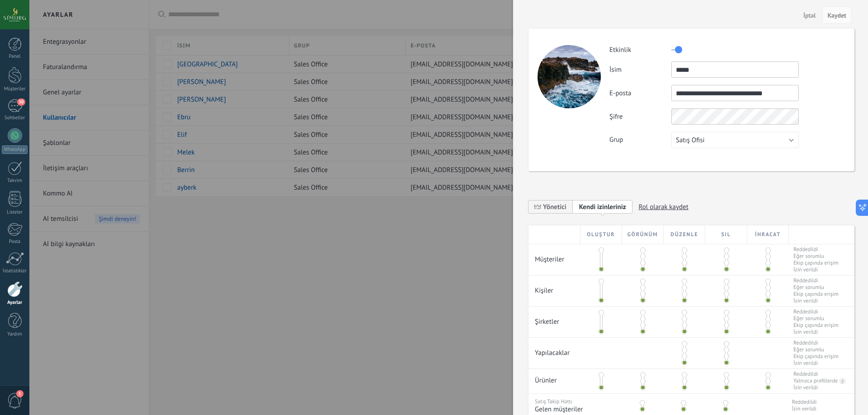 The width and height of the screenshot is (868, 415). Describe the element at coordinates (15, 303) in the screenshot. I see `div: Ayarlar` at that location.